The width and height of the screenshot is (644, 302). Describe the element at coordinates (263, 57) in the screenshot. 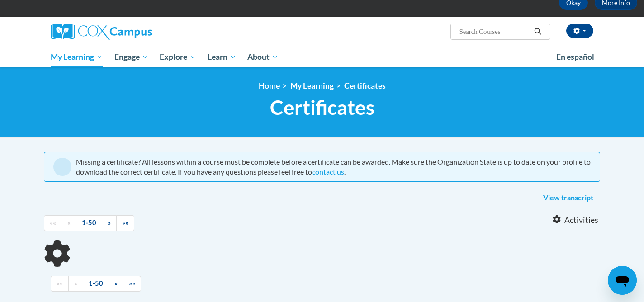

I see `span: About` at that location.